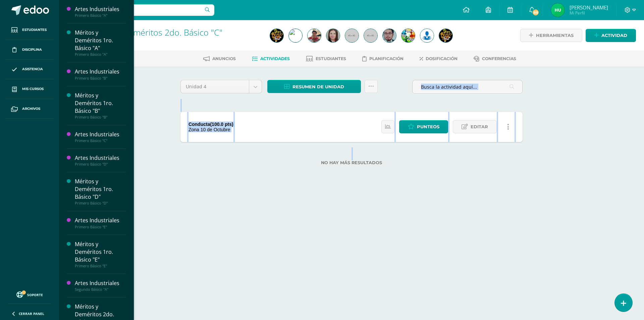 The width and height of the screenshot is (644, 320). Describe the element at coordinates (408, 36) in the screenshot. I see `img: 852c373e651f39172791dbf6cd0291a6.png` at that location.